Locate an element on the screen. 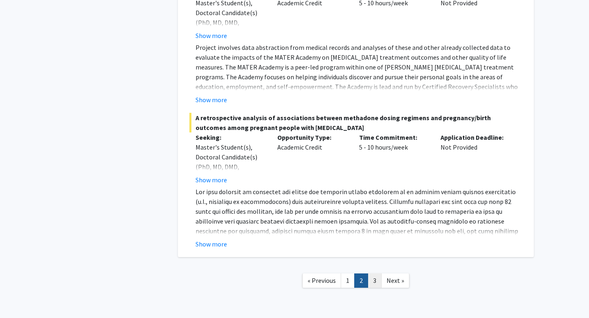  p: Seeking: is located at coordinates (230, 137).